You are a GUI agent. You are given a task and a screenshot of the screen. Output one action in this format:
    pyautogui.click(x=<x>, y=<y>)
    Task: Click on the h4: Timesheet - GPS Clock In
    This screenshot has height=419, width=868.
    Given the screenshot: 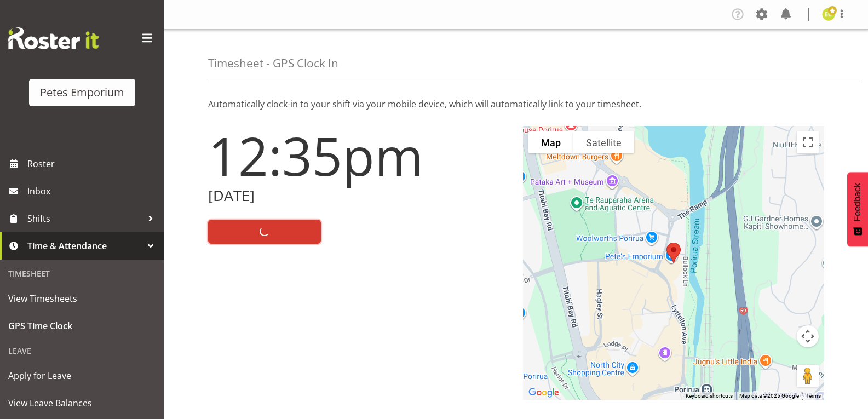 What is the action you would take?
    pyautogui.click(x=273, y=63)
    